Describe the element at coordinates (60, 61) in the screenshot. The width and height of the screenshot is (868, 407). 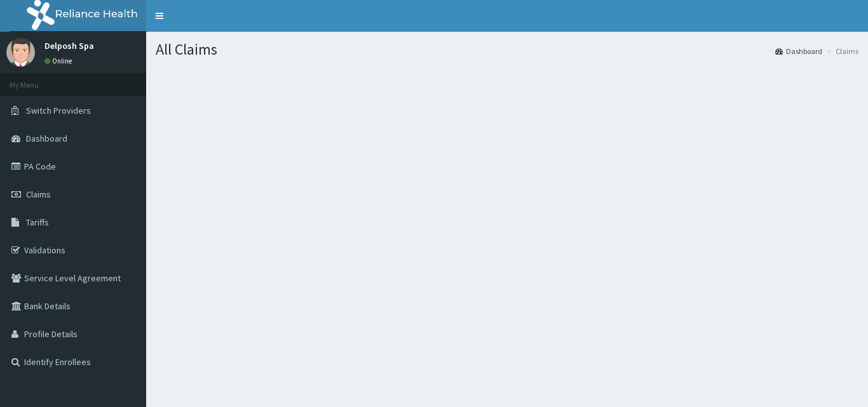
I see `a: Online` at that location.